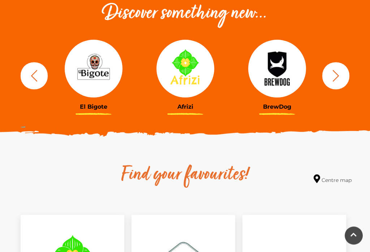 This screenshot has height=252, width=370. I want to click on a: Afrizi, so click(185, 75).